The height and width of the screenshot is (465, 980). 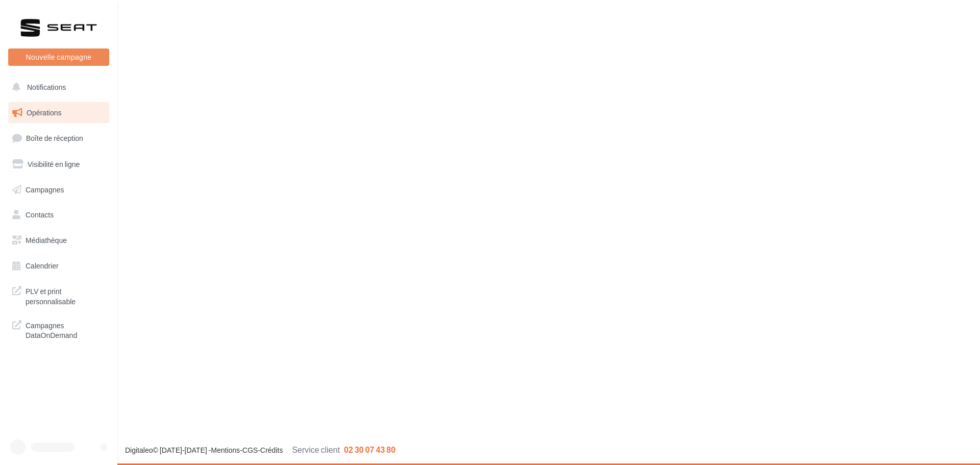 What do you see at coordinates (58, 57) in the screenshot?
I see `button: Nouvelle campagne` at bounding box center [58, 57].